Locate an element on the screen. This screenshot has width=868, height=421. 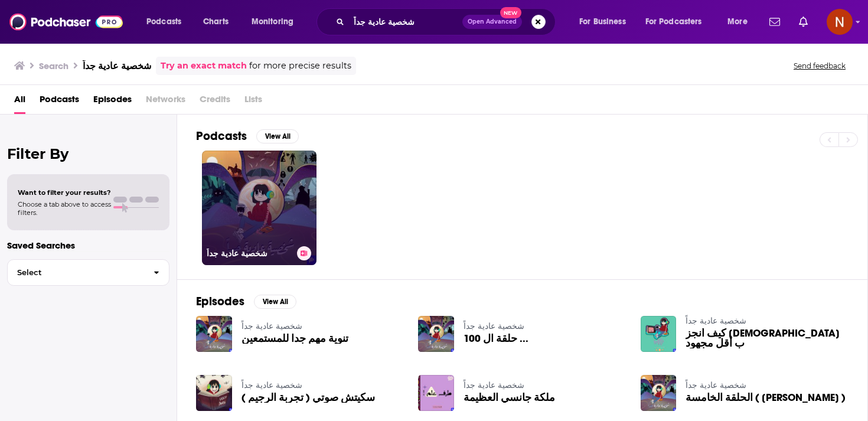
a: Episodes is located at coordinates (112, 101).